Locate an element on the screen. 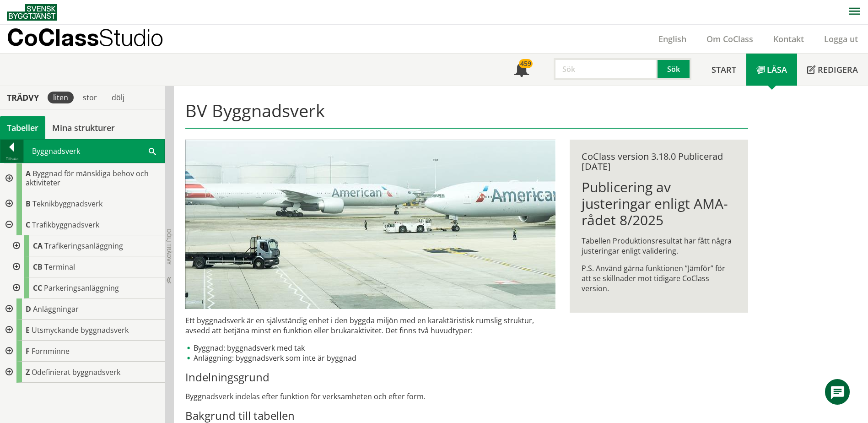 The image size is (868, 423). span: Anläggningar is located at coordinates (56, 309).